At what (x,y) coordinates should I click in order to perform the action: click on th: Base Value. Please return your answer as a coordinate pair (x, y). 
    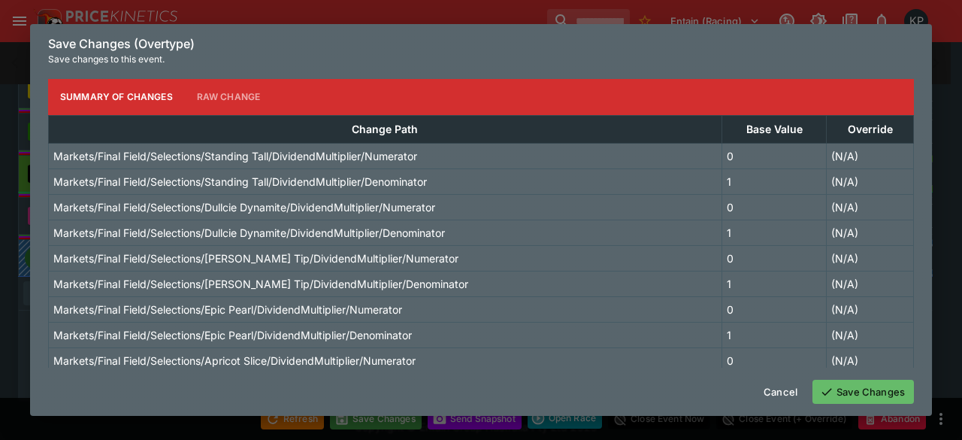
    Looking at the image, I should click on (774, 128).